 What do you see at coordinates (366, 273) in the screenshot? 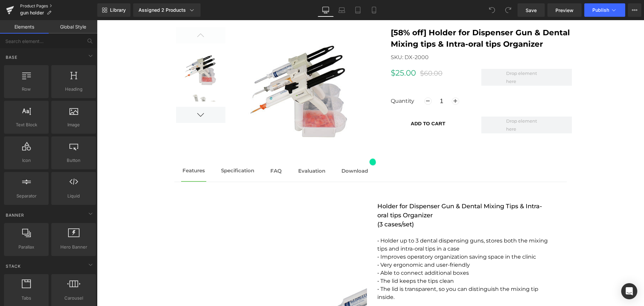
I see `p: • The lid is transparent, so you can distinguish the mixing tip inside.` at bounding box center [366, 273].